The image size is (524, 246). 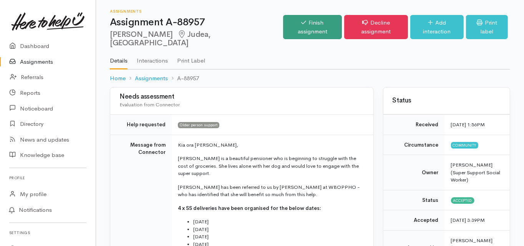 What do you see at coordinates (151, 78) in the screenshot?
I see `a: Assignments` at bounding box center [151, 78].